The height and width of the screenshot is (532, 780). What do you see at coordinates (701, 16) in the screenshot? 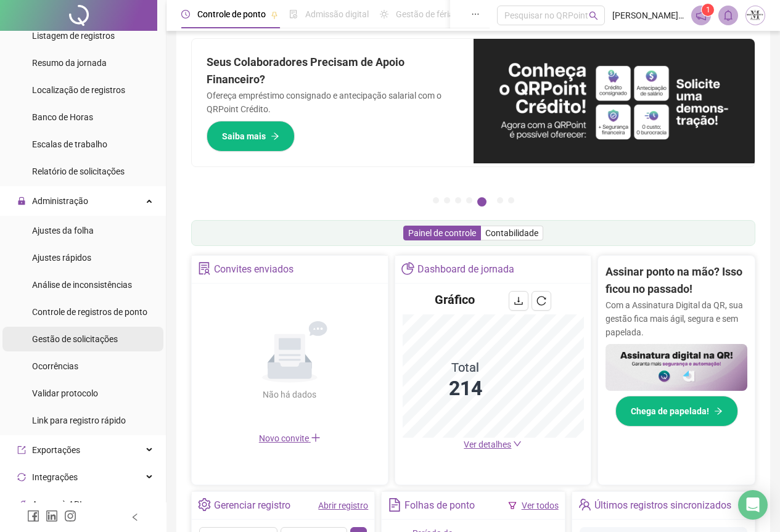
I see `span: notification` at bounding box center [701, 16].